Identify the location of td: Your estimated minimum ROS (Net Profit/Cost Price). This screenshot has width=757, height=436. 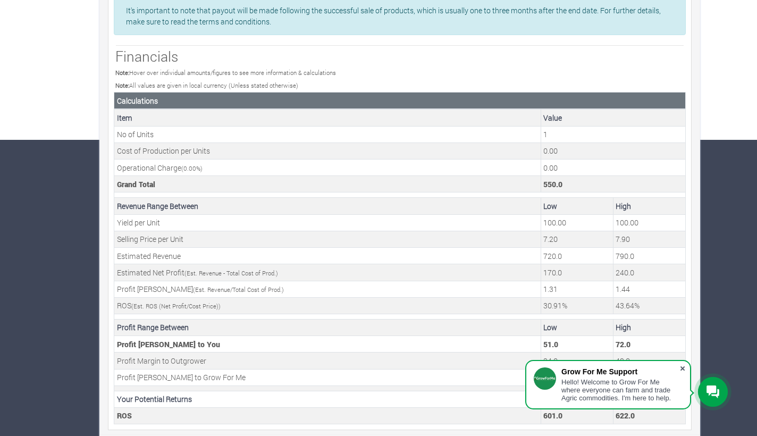
(577, 305).